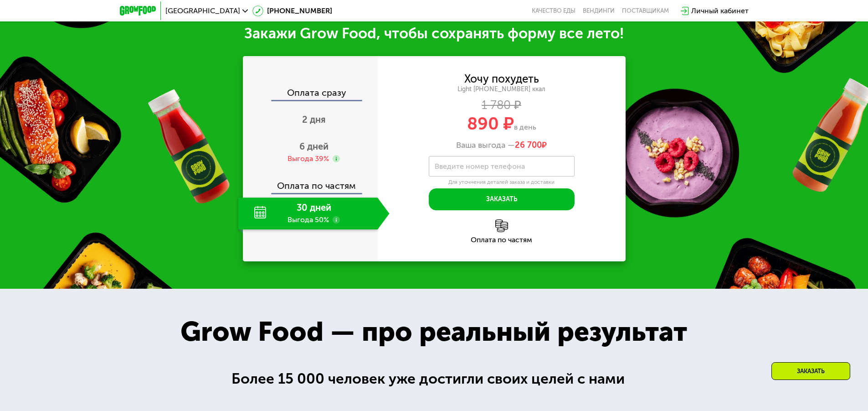  I want to click on a: Вендинги, so click(599, 11).